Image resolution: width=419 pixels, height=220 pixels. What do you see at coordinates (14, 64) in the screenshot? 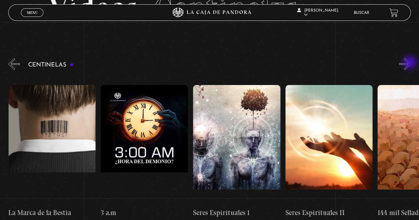
I see `button: Previous` at bounding box center [14, 64].